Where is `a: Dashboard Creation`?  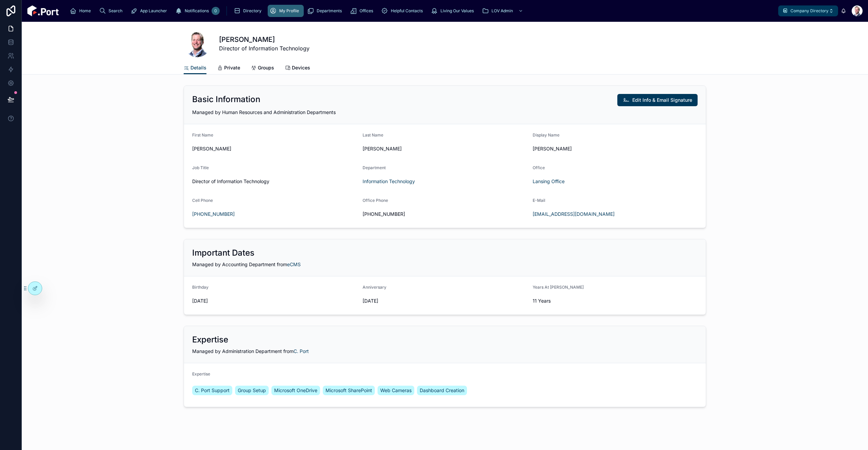
a: Dashboard Creation is located at coordinates (442, 391).